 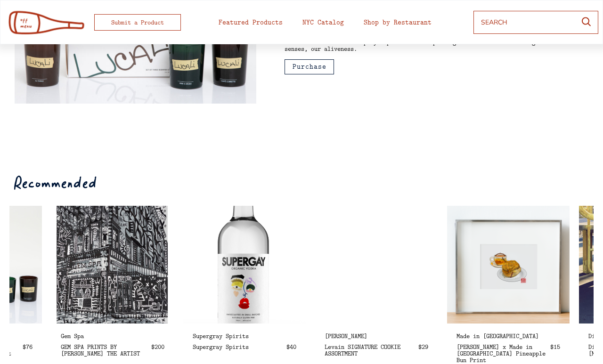 What do you see at coordinates (137, 22) in the screenshot?
I see `button: Submit a Product` at bounding box center [137, 22].